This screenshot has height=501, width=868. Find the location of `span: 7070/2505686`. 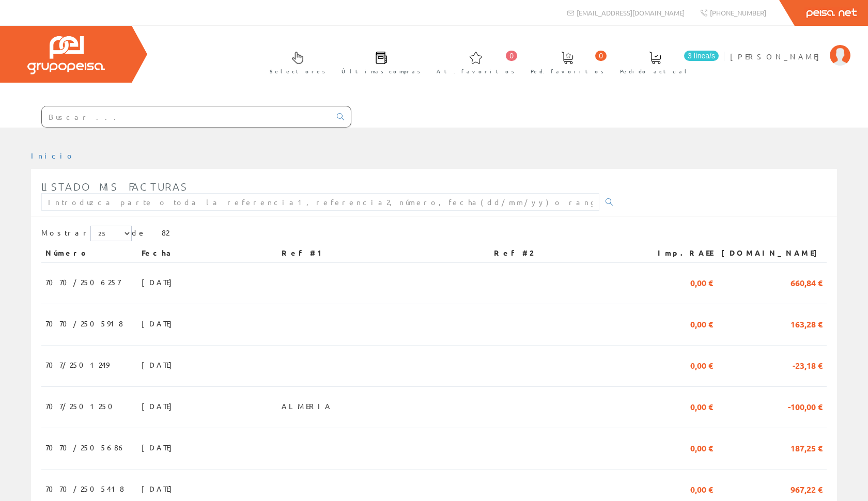

span: 7070/2505686 is located at coordinates (85, 447).